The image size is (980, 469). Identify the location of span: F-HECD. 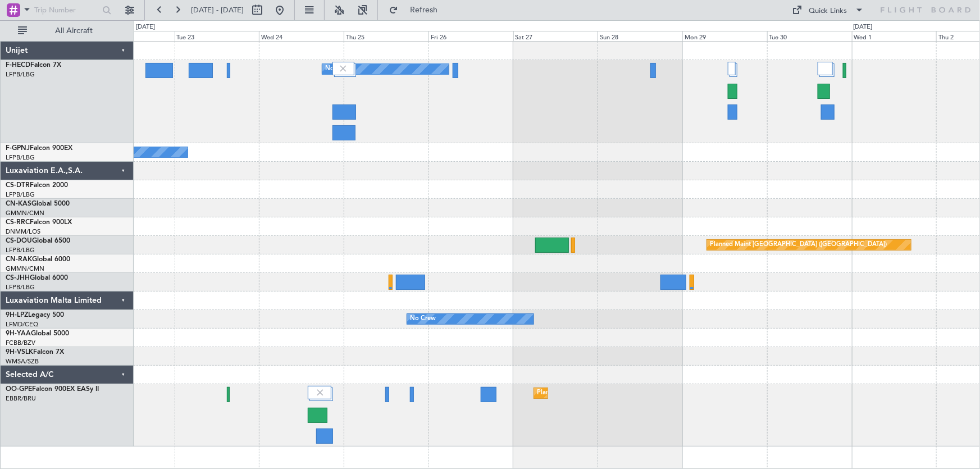
(18, 65).